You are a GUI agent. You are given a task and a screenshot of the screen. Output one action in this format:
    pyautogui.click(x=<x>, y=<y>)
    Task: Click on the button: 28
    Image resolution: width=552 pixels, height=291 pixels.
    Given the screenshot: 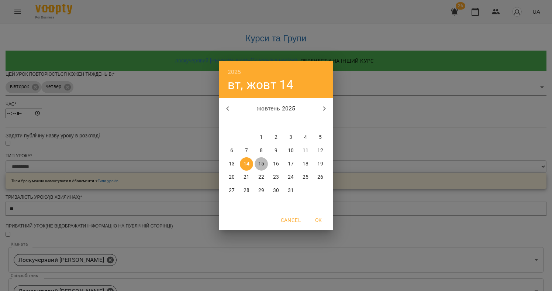 What is the action you would take?
    pyautogui.click(x=247, y=190)
    